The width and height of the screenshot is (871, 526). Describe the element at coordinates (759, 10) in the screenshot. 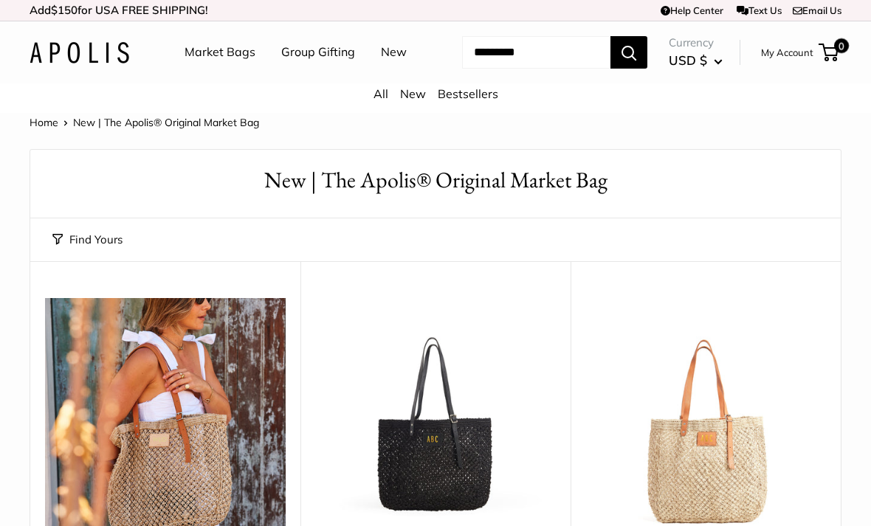

I see `a: Text Us` at that location.